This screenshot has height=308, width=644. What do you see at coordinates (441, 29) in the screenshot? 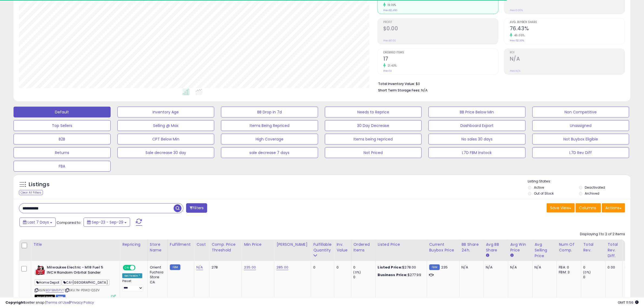
I see `h2: $0.00` at bounding box center [441, 29].